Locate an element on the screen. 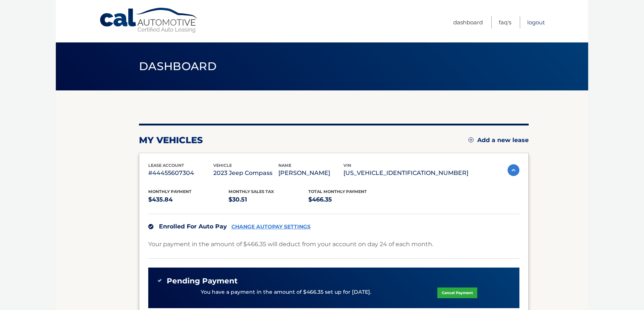 Image resolution: width=644 pixels, height=310 pixels. span: vin is located at coordinates (347, 166).